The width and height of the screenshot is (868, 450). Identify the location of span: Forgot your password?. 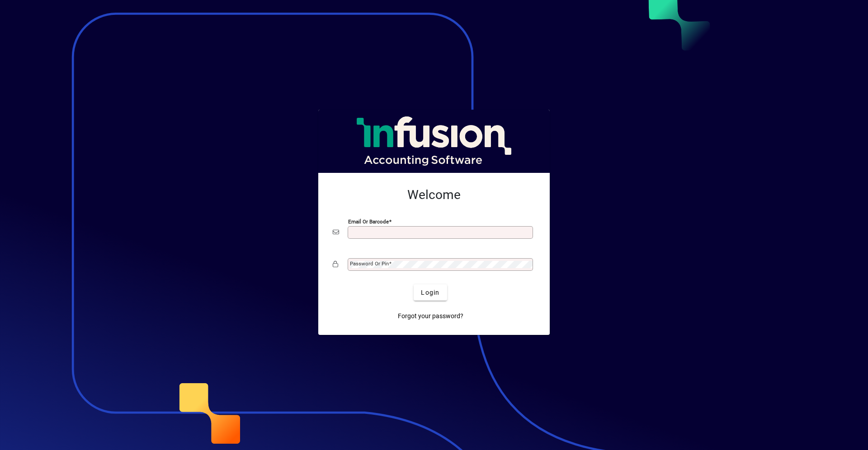
(430, 316).